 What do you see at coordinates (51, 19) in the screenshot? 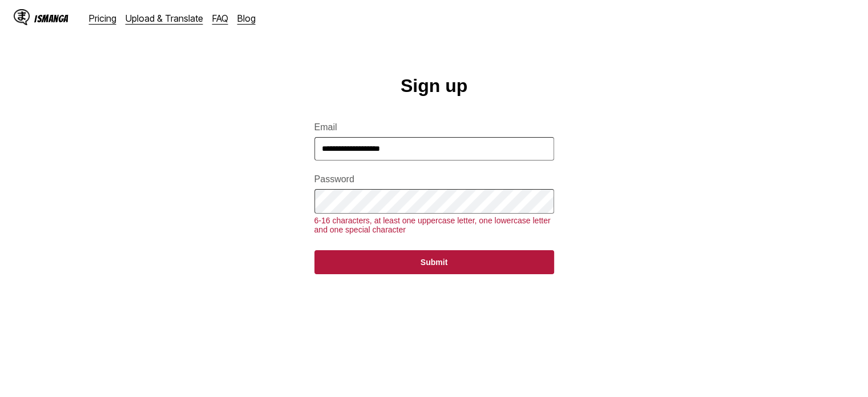
I see `div: IsManga` at bounding box center [51, 19].